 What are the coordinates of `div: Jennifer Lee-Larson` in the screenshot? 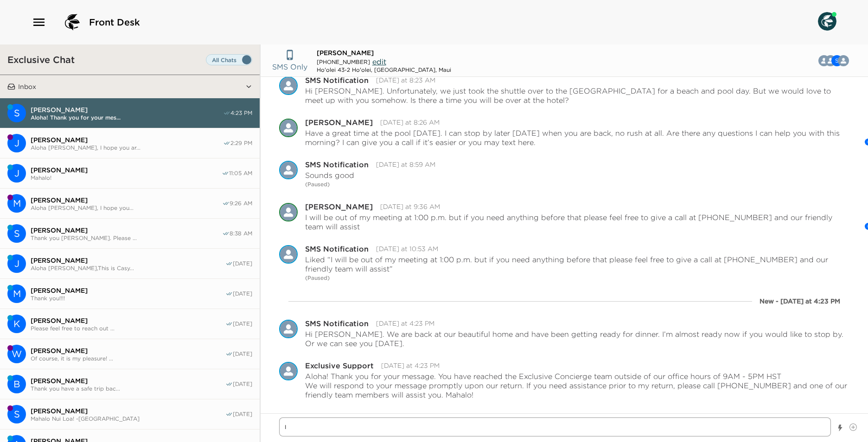 It's located at (17, 173).